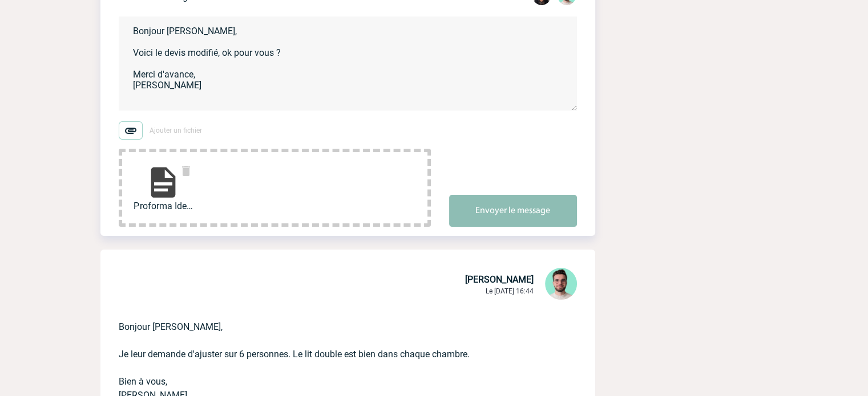 Image resolution: width=868 pixels, height=396 pixels. Describe the element at coordinates (186, 171) in the screenshot. I see `img: delete.svg` at that location.